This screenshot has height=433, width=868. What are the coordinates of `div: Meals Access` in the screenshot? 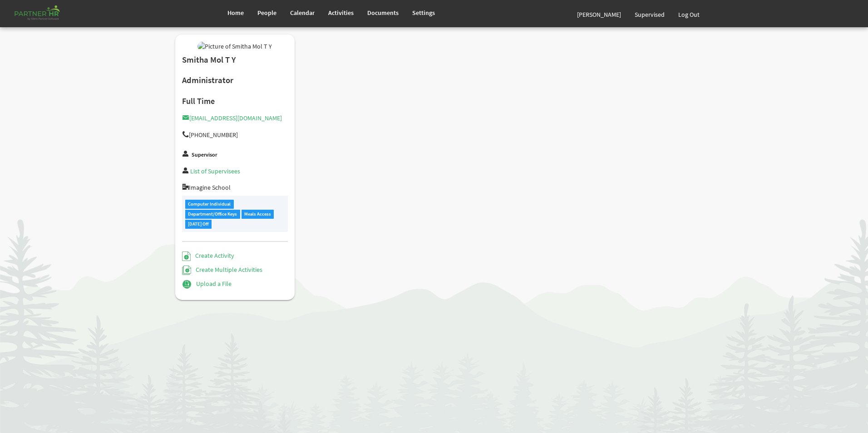 It's located at (258, 214).